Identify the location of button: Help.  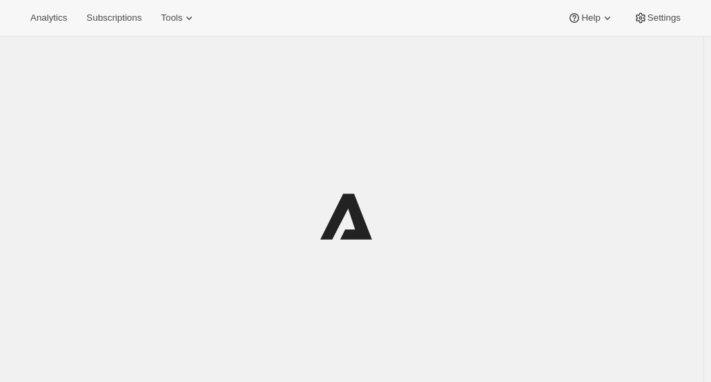
(590, 18).